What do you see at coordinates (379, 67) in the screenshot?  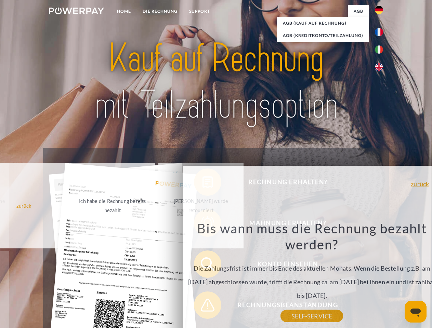 I see `img: en` at bounding box center [379, 67].